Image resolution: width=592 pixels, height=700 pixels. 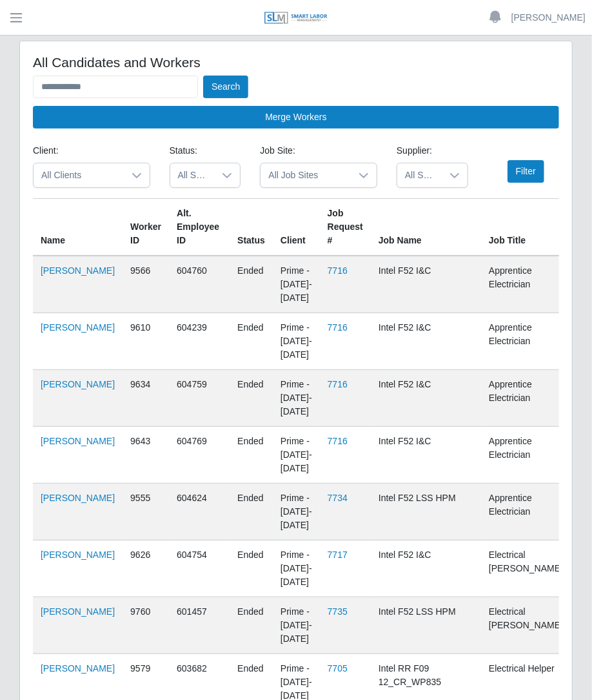 I want to click on button: Search, so click(x=226, y=87).